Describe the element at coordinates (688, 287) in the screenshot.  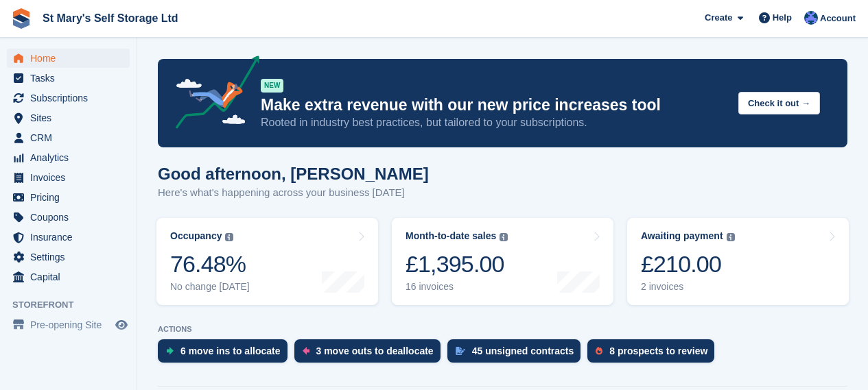
I see `div: 2 invoices` at that location.